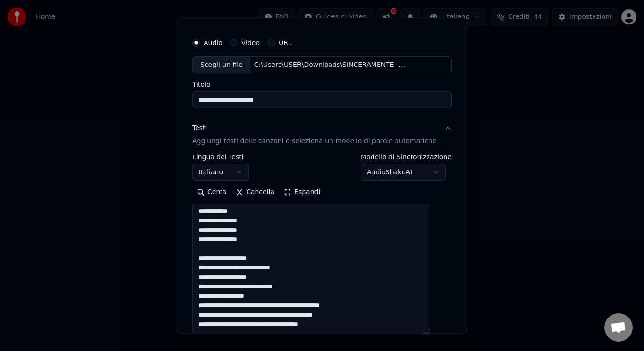  What do you see at coordinates (199, 128) in the screenshot?
I see `div: Testi` at bounding box center [199, 128].